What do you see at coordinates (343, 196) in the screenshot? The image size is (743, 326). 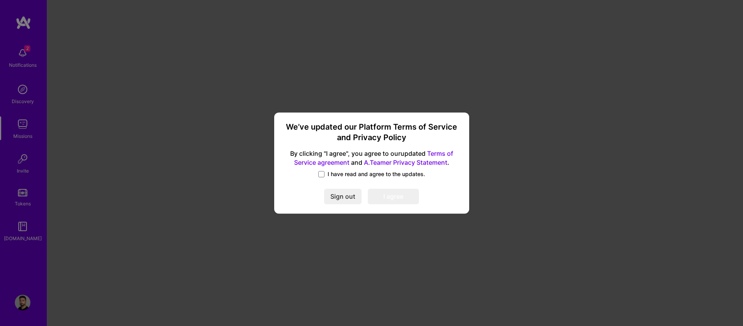 I see `button: Sign out` at bounding box center [343, 196].